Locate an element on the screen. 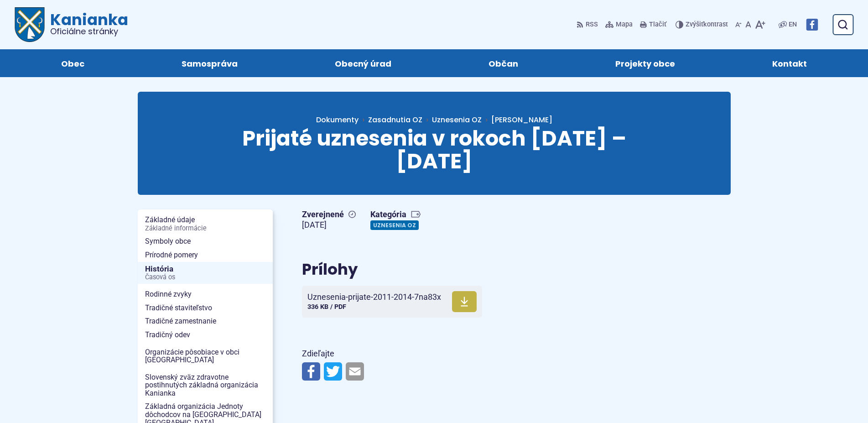  span: História is located at coordinates (205, 273).